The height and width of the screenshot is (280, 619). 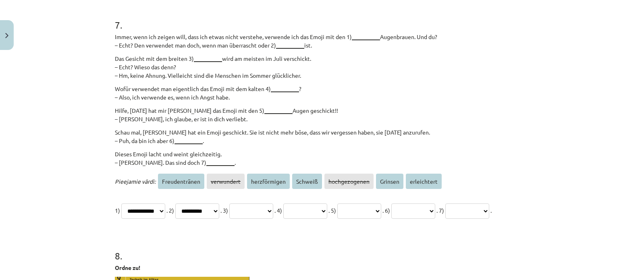 I want to click on span: . 7), so click(x=440, y=210).